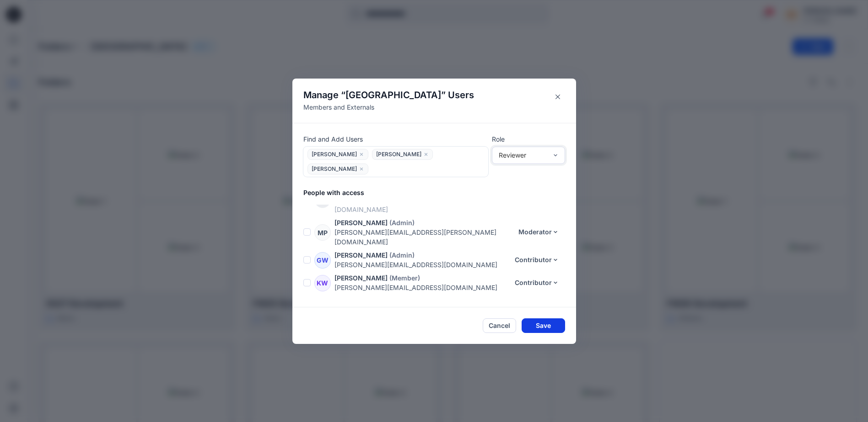 The height and width of the screenshot is (422, 868). What do you see at coordinates (323, 283) in the screenshot?
I see `div: KW` at bounding box center [323, 283].